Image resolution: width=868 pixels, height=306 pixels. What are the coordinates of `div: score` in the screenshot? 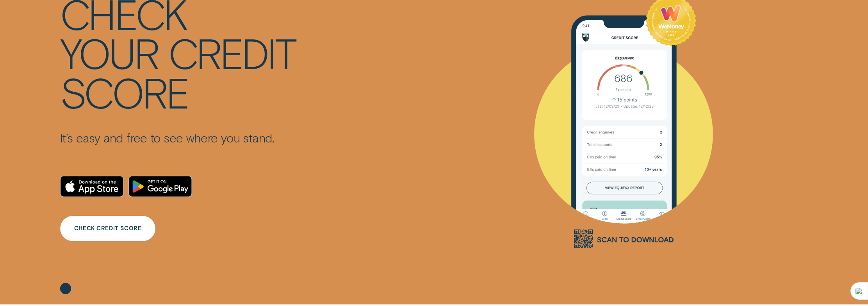 It's located at (124, 92).